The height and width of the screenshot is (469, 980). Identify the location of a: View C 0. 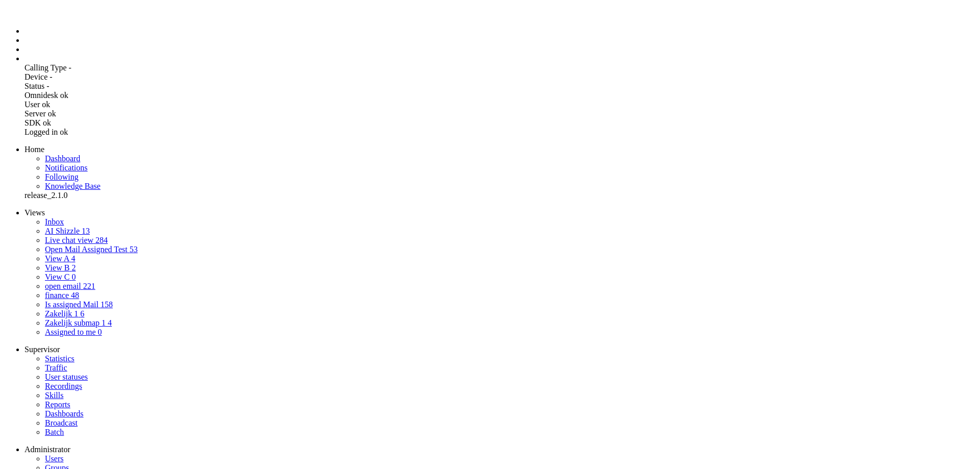
(61, 276).